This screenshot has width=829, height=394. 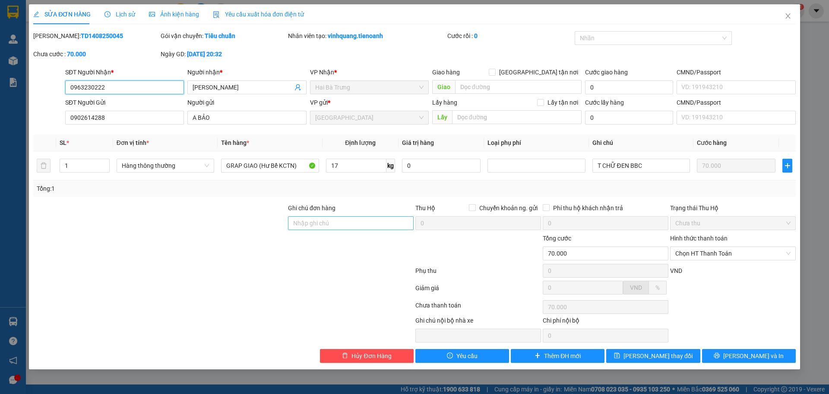 I want to click on span: Hai Bà Trưng, so click(x=369, y=87).